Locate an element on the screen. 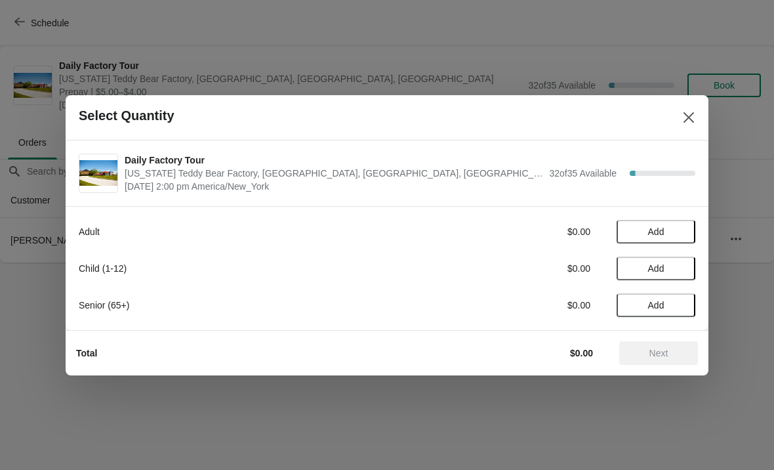 This screenshot has width=774, height=470. strong: Total is located at coordinates (87, 353).